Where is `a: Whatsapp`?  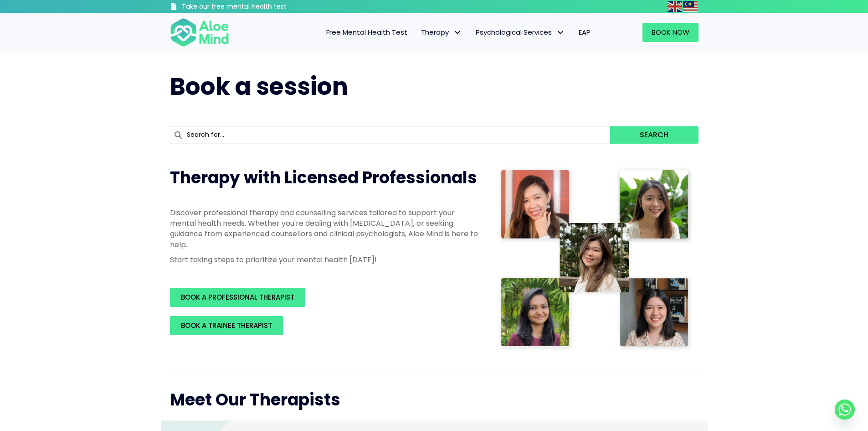 a: Whatsapp is located at coordinates (844, 409).